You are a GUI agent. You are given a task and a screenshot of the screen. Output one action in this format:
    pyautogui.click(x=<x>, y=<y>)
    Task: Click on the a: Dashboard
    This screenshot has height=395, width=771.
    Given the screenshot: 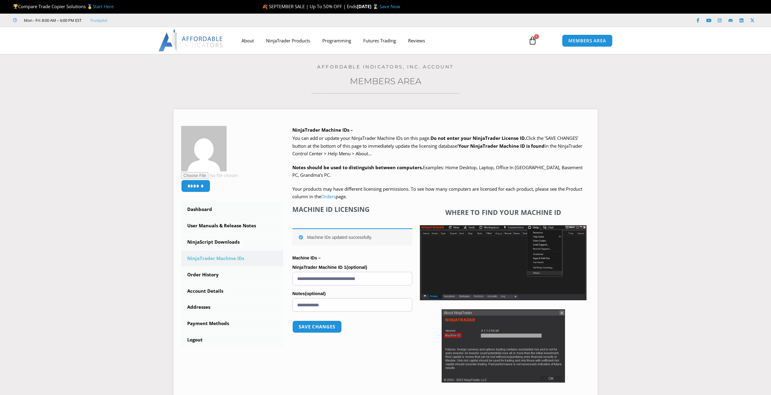 What is the action you would take?
    pyautogui.click(x=232, y=210)
    